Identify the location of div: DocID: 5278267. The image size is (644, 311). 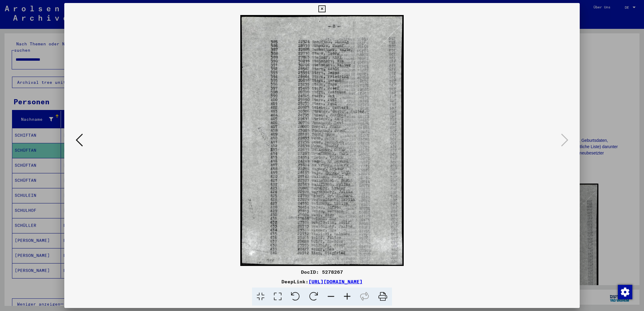
(322, 272).